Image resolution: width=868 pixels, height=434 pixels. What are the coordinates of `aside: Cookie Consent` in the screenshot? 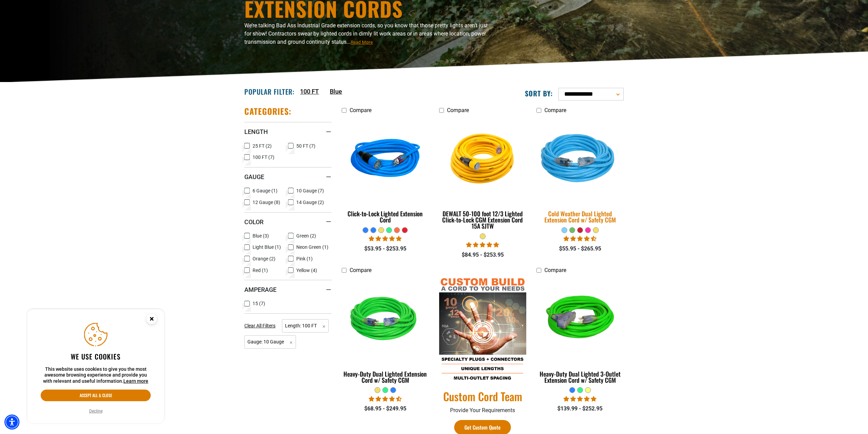 It's located at (95, 366).